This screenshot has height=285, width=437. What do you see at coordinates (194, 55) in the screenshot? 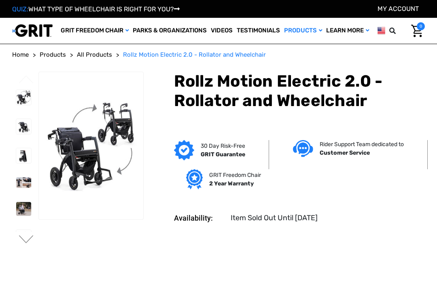
I see `span: Rollz Motion Electric 2.0 - Rollator and Wheelchair` at bounding box center [194, 55].